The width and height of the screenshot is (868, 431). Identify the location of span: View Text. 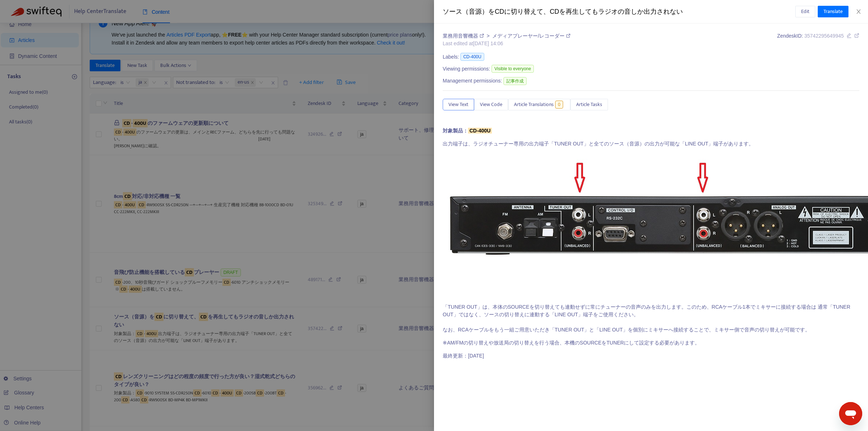
(458, 105).